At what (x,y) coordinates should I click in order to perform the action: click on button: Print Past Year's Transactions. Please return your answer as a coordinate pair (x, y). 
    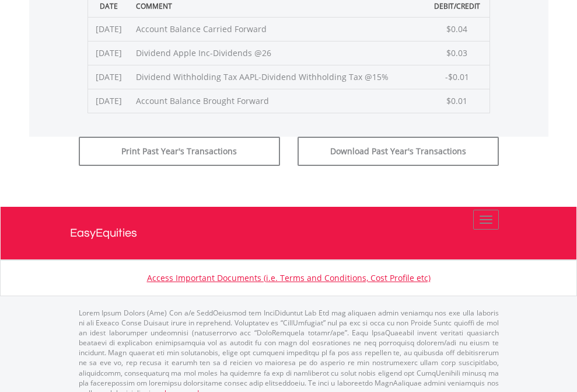
    Looking at the image, I should click on (179, 151).